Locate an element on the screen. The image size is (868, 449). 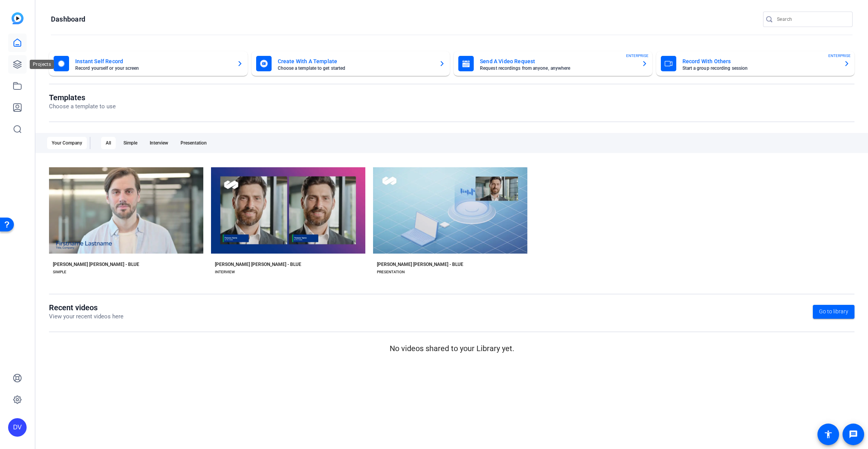
p: Choose a template to use is located at coordinates (82, 106).